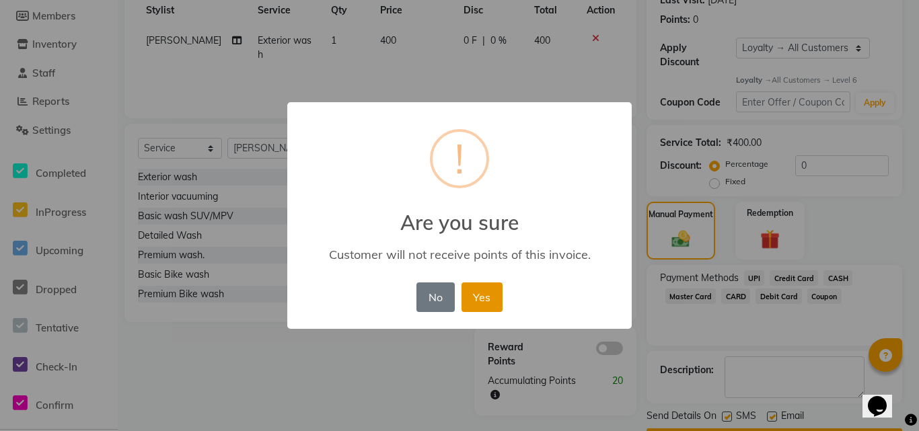  Describe the element at coordinates (482, 297) in the screenshot. I see `button: Yes` at that location.